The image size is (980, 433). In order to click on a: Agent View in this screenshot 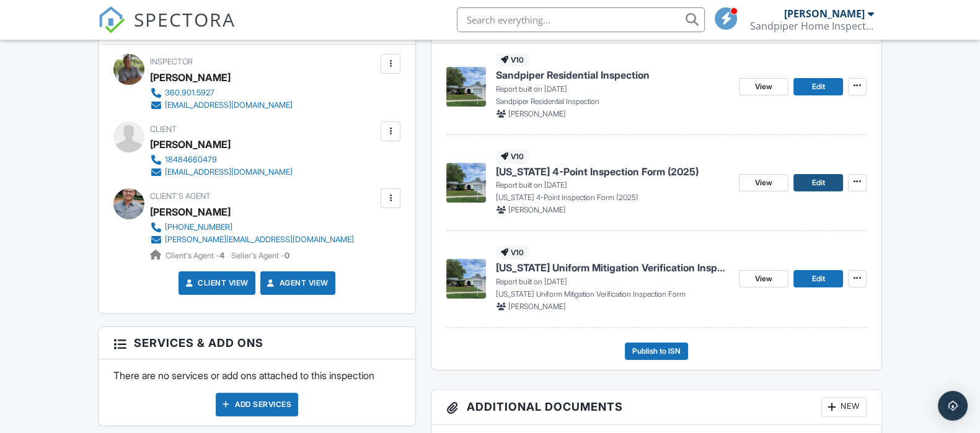, I will do `click(296, 283)`.